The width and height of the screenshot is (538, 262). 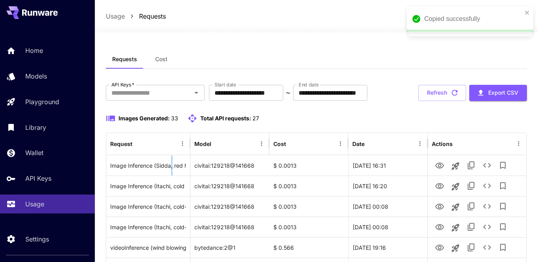 What do you see at coordinates (473, 19) in the screenshot?
I see `div: Copied successfully` at bounding box center [473, 19].